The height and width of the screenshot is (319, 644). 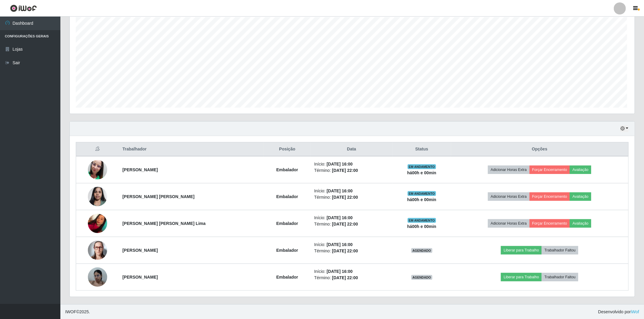 What do you see at coordinates (23, 8) in the screenshot?
I see `img: CoreUI Logo` at bounding box center [23, 8].